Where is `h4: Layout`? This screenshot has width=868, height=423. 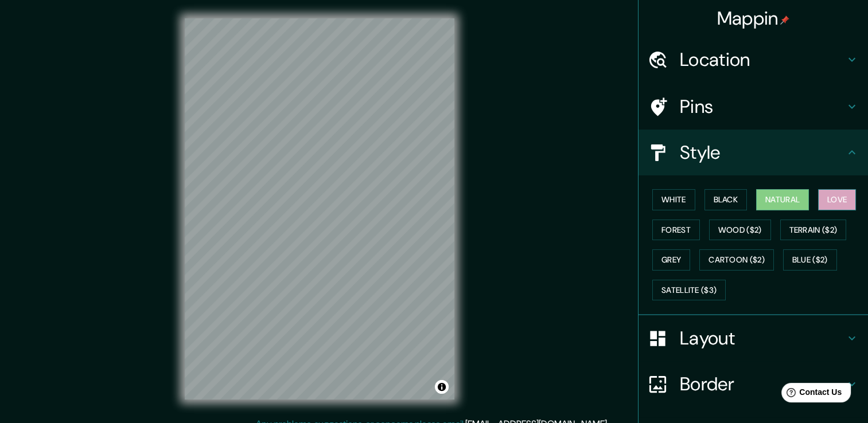
h4: Layout is located at coordinates (762, 338).